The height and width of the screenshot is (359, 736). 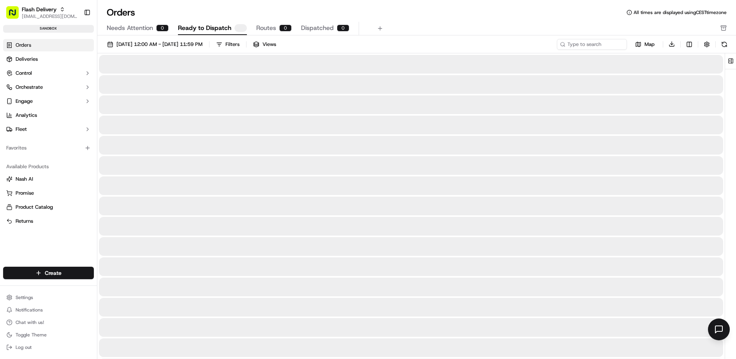 What do you see at coordinates (48, 193) in the screenshot?
I see `button: Promise` at bounding box center [48, 193].